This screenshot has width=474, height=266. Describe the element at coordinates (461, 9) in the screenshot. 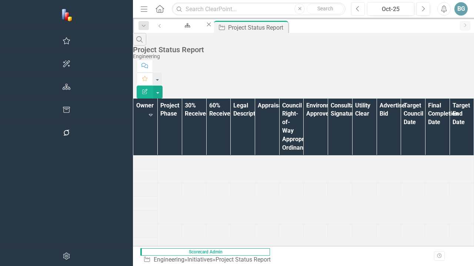

I see `div: BG` at that location.